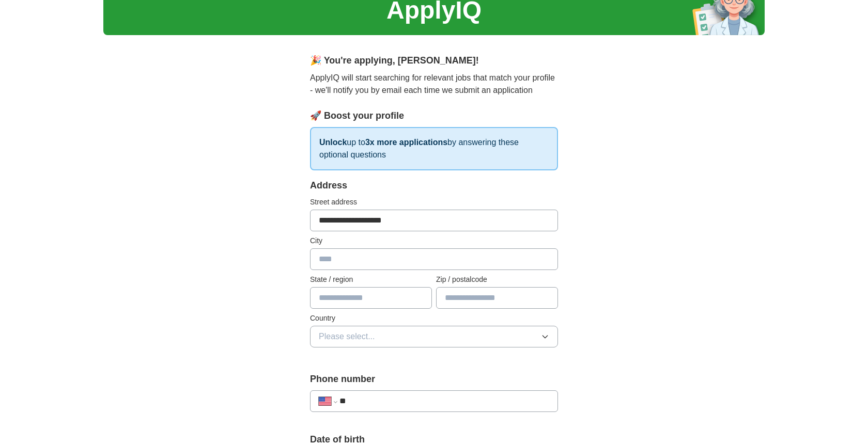 The width and height of the screenshot is (868, 444). I want to click on label: Street address, so click(434, 202).